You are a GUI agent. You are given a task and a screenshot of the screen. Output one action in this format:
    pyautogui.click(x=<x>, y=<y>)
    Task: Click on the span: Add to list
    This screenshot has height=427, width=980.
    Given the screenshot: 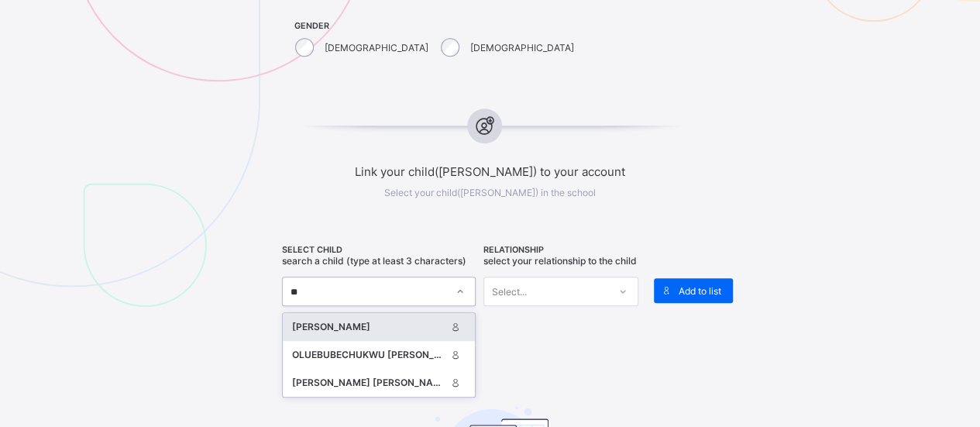 What is the action you would take?
    pyautogui.click(x=699, y=291)
    